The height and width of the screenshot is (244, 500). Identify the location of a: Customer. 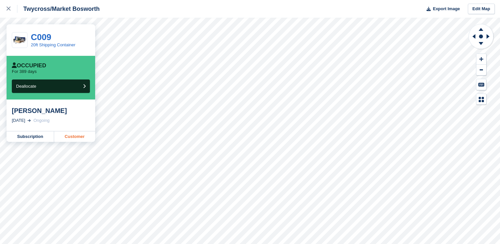
(74, 136).